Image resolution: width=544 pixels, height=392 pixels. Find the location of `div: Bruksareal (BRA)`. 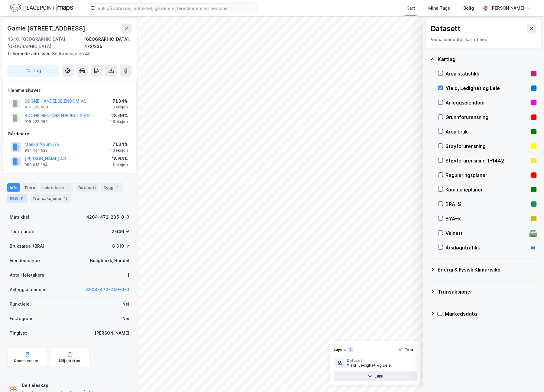

div: Bruksareal (BRA) is located at coordinates (27, 246).